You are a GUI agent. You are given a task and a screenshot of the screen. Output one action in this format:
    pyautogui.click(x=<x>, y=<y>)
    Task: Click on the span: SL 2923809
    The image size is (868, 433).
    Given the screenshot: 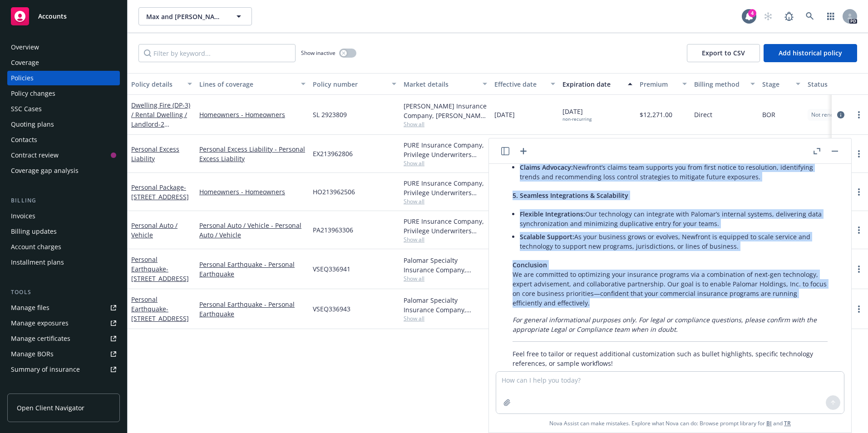 What is the action you would take?
    pyautogui.click(x=329, y=114)
    